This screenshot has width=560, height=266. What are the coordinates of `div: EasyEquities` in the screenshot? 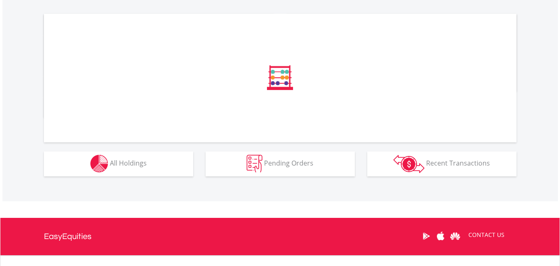 It's located at (68, 236).